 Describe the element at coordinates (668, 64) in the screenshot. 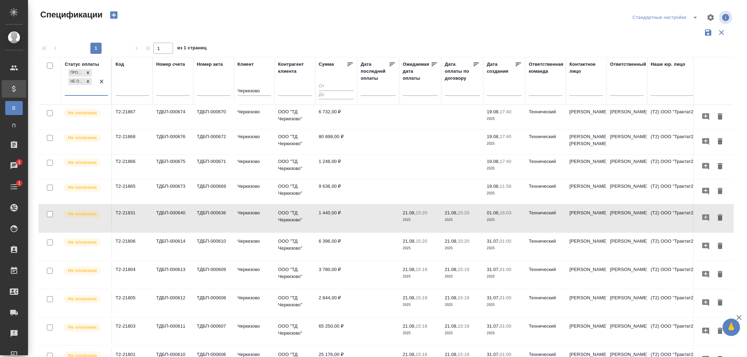

I see `div: Наше юр. лицо` at that location.